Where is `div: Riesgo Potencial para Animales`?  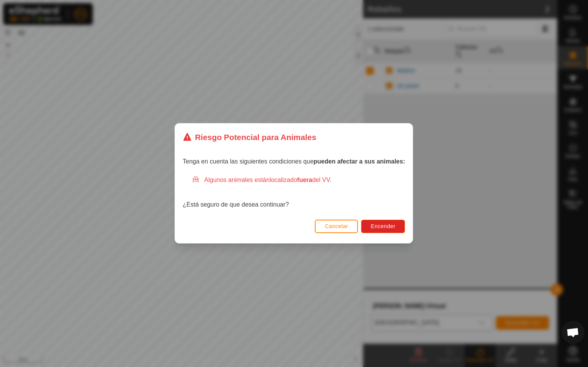 div: Riesgo Potencial para Animales is located at coordinates (249, 137).